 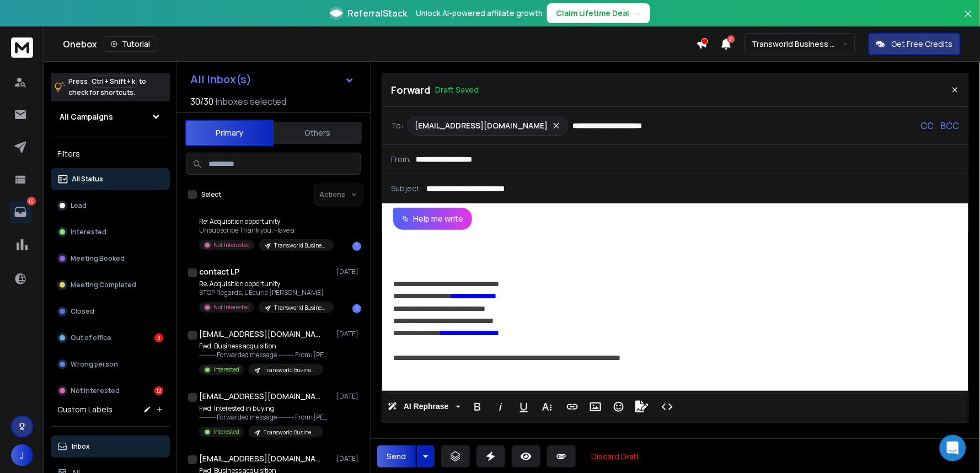 What do you see at coordinates (619, 407) in the screenshot?
I see `button: Emoticons` at bounding box center [619, 407].